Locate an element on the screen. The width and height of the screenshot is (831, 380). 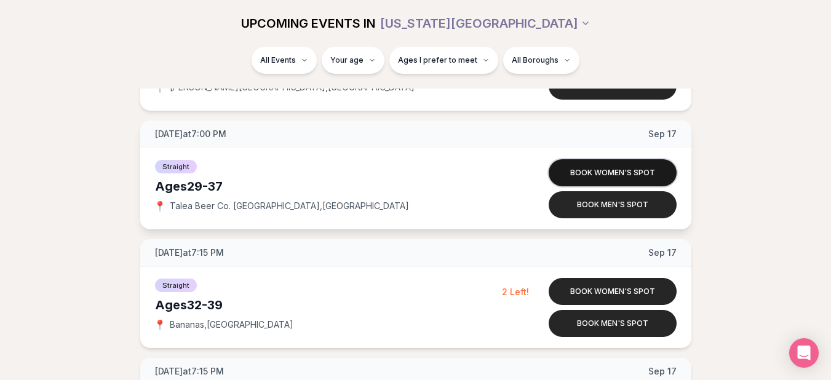
div: Open Intercom Messenger is located at coordinates (804, 353).